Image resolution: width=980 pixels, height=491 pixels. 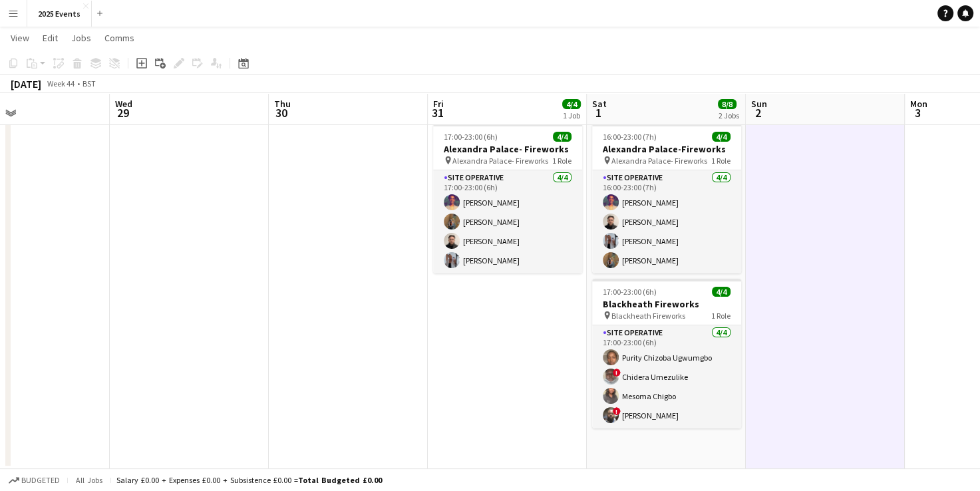 What do you see at coordinates (50, 38) in the screenshot?
I see `a: Edit` at bounding box center [50, 38].